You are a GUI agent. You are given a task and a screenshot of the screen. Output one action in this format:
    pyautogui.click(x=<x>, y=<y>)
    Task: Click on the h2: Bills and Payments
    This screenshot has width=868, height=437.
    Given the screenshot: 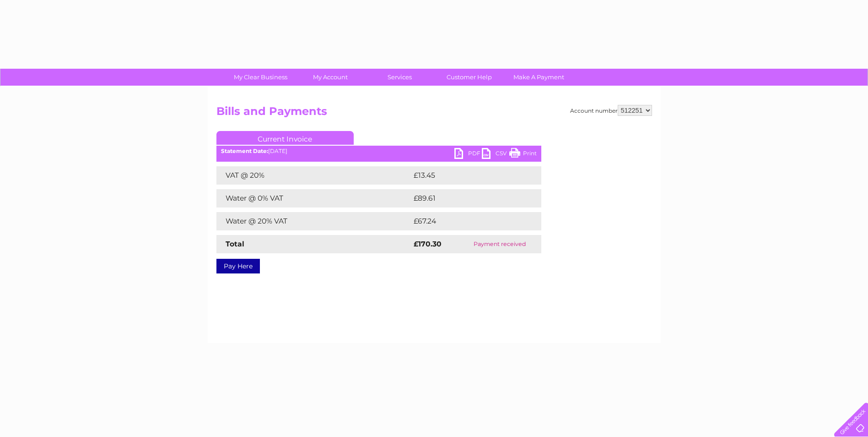 What is the action you would take?
    pyautogui.click(x=434, y=113)
    